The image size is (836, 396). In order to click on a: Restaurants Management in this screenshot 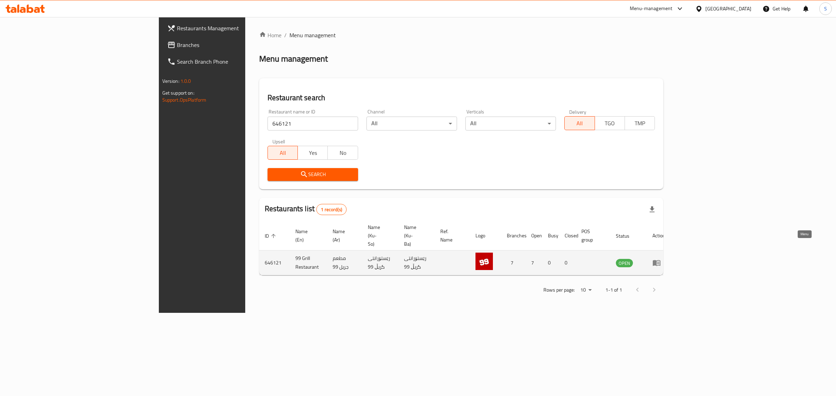, I will do `click(230, 28)`.